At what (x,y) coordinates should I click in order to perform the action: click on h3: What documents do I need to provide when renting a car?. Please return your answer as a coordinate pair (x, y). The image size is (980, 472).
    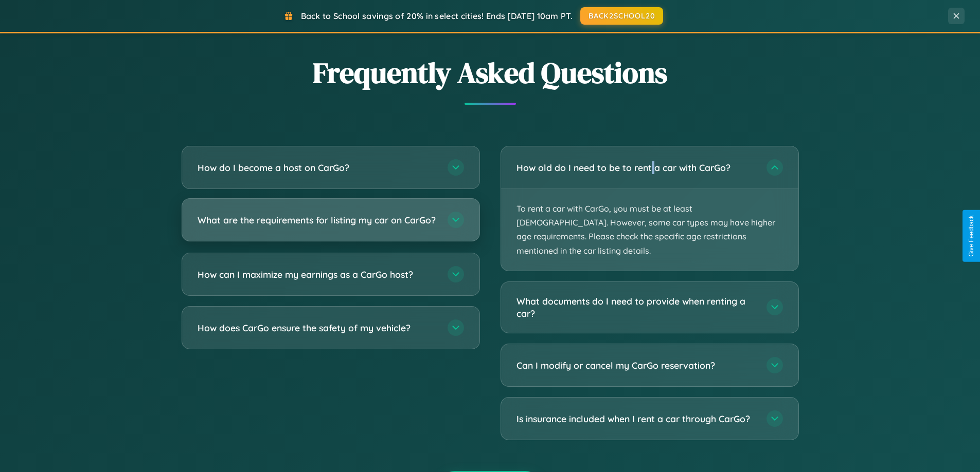
    Looking at the image, I should click on (636, 308).